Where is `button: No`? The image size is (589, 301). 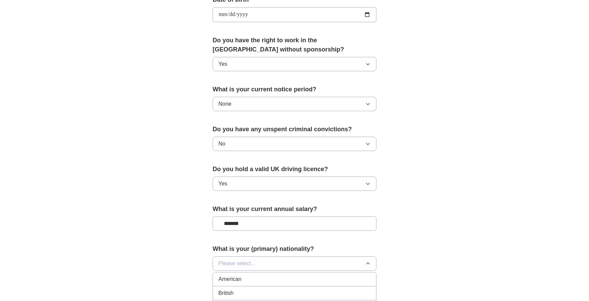
button: No is located at coordinates (294, 144).